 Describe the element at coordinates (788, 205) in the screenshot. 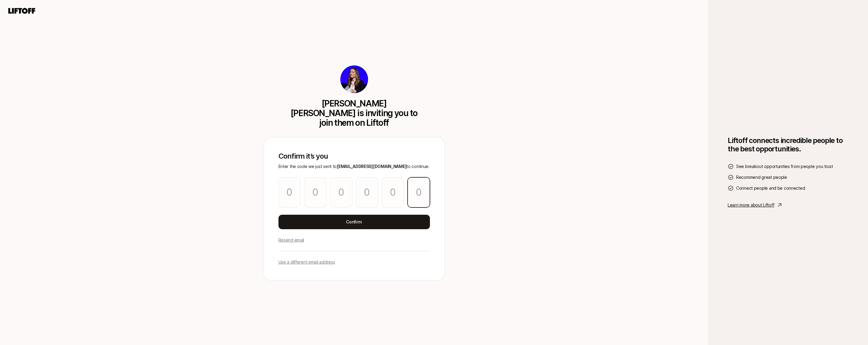

I see `a: Learn more about Liftoff` at that location.